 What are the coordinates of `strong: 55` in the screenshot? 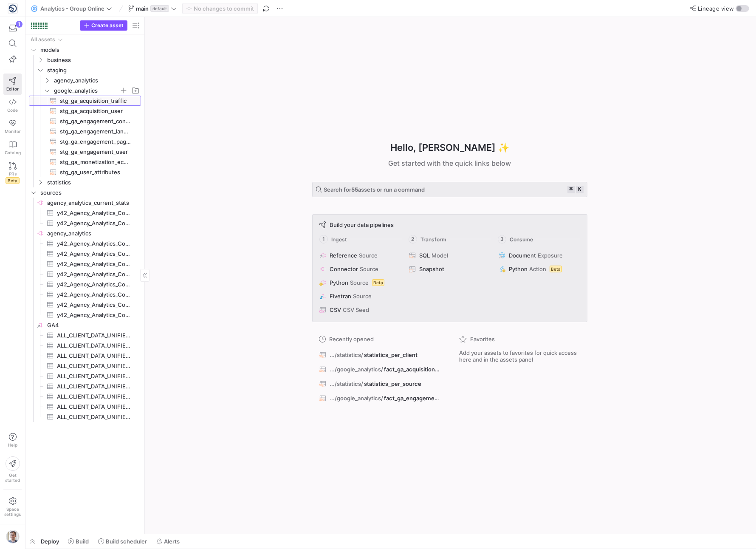 It's located at (355, 190).